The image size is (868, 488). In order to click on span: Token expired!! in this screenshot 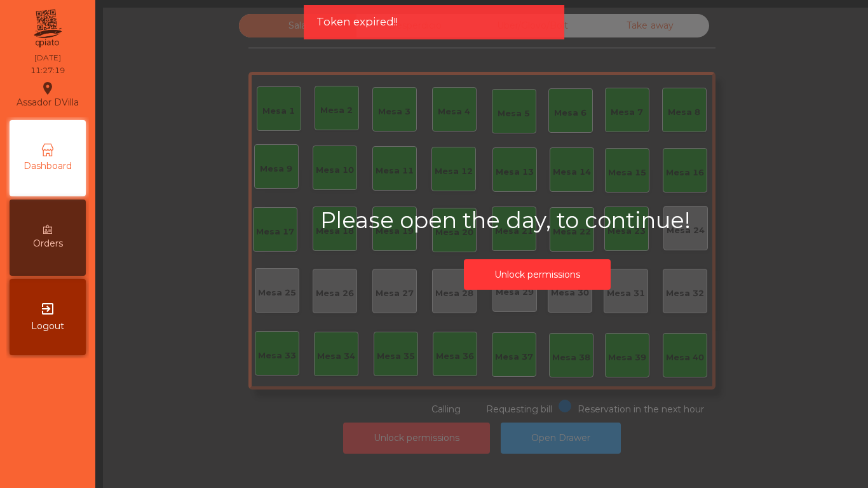, I will do `click(357, 22)`.